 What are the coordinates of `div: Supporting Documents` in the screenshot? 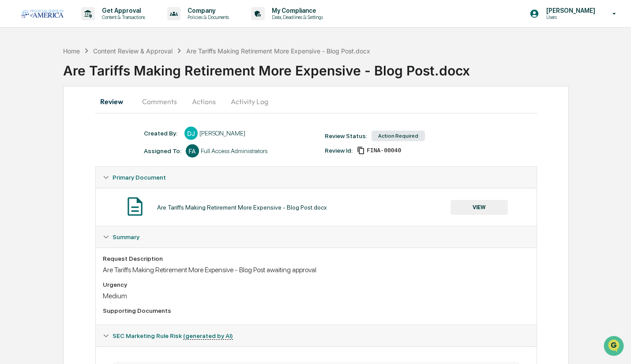 It's located at (316, 310).